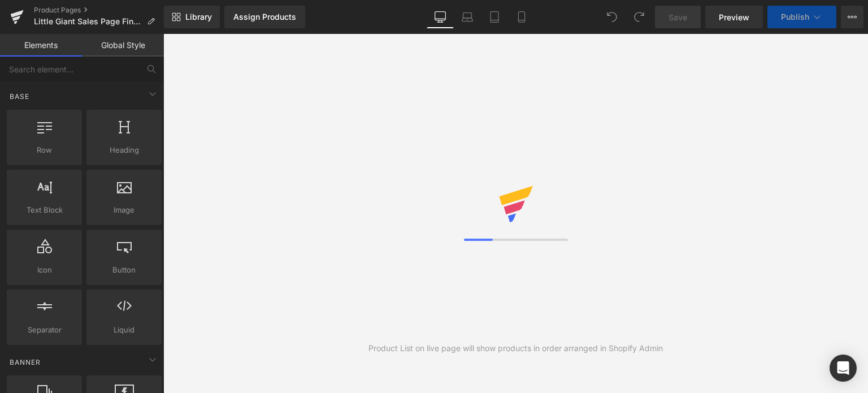 Image resolution: width=868 pixels, height=393 pixels. Describe the element at coordinates (124, 210) in the screenshot. I see `span: Image` at that location.